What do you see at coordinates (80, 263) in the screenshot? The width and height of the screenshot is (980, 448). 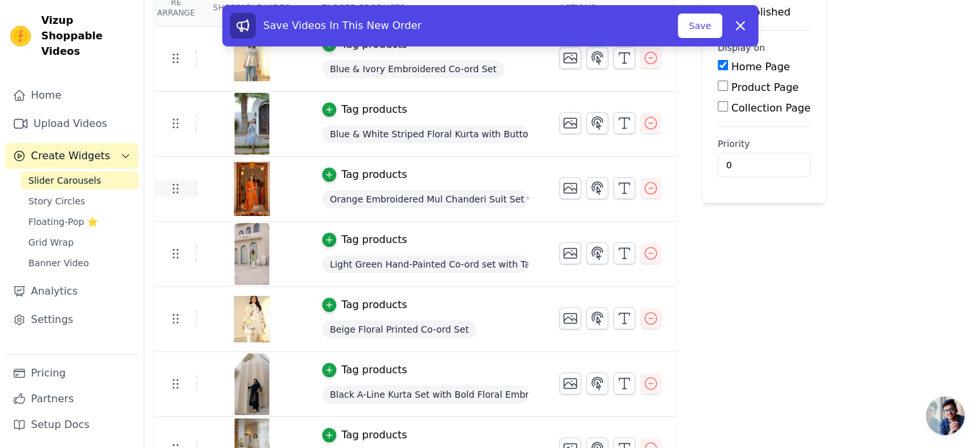 I see `a: Banner Video` at bounding box center [80, 263].